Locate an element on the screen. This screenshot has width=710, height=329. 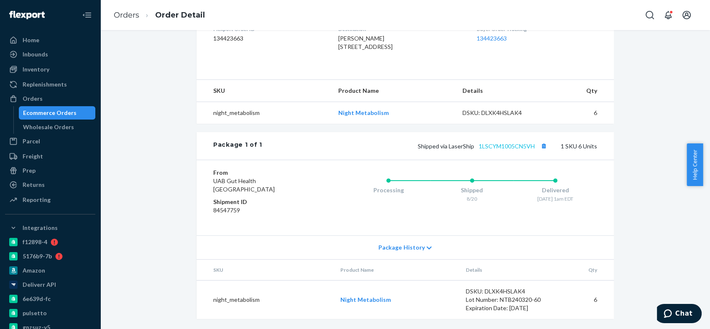
a: Parcel is located at coordinates (50, 141).